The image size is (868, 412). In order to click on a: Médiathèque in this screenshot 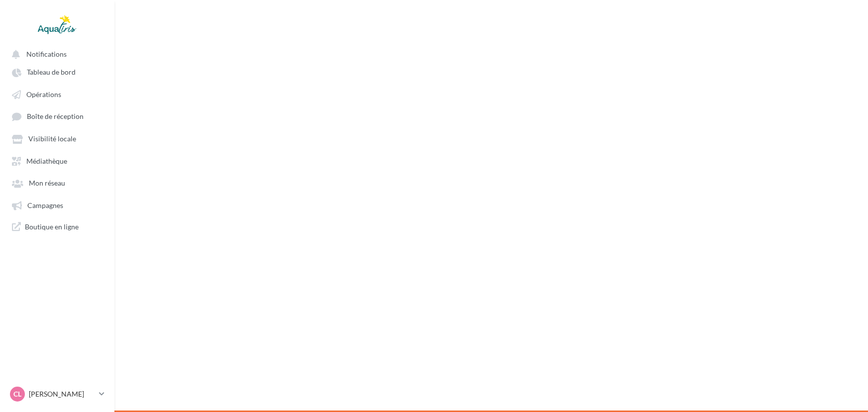, I will do `click(57, 161)`.